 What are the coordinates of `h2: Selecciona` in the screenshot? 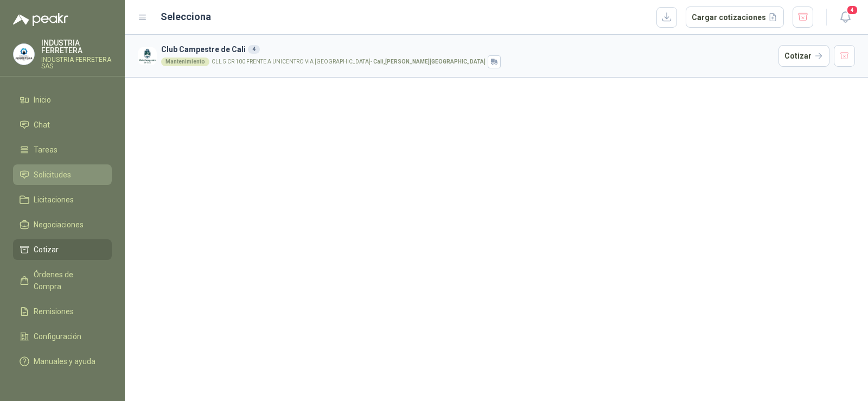 It's located at (185, 17).